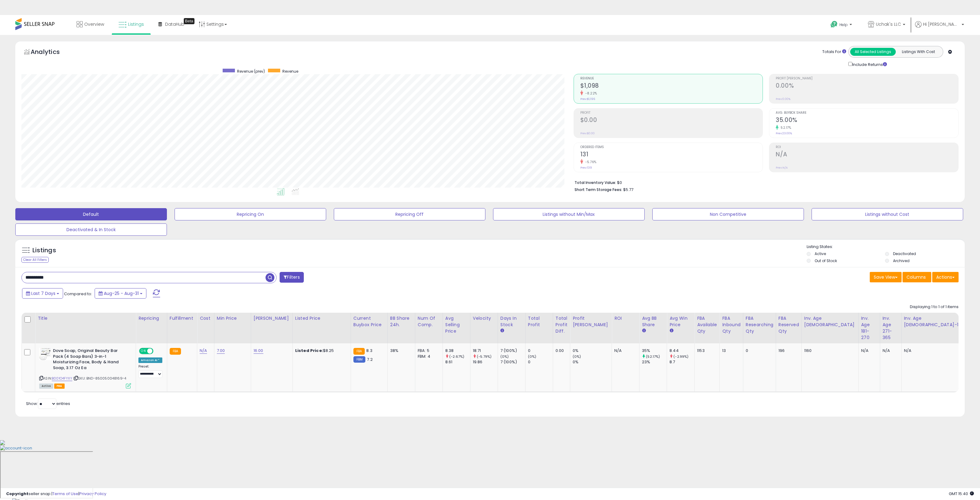 Image resolution: width=980 pixels, height=500 pixels. Describe the element at coordinates (290, 71) in the screenshot. I see `span: Revenue` at that location.